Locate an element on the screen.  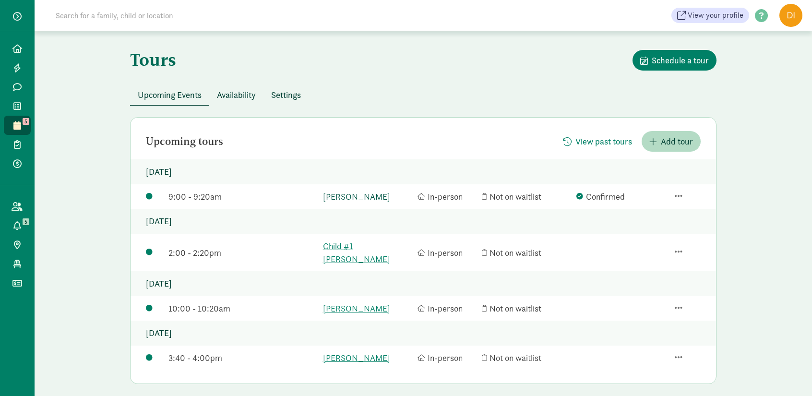
span: View your profile is located at coordinates (716, 15).